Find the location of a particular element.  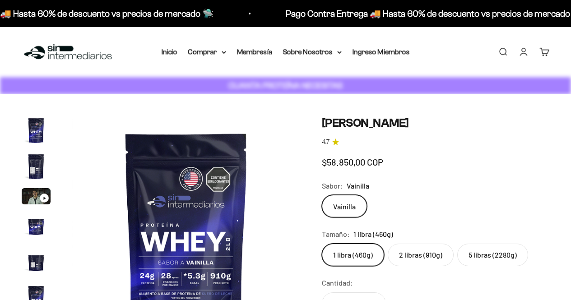

button: Ir al artículo 2 is located at coordinates (36, 168).